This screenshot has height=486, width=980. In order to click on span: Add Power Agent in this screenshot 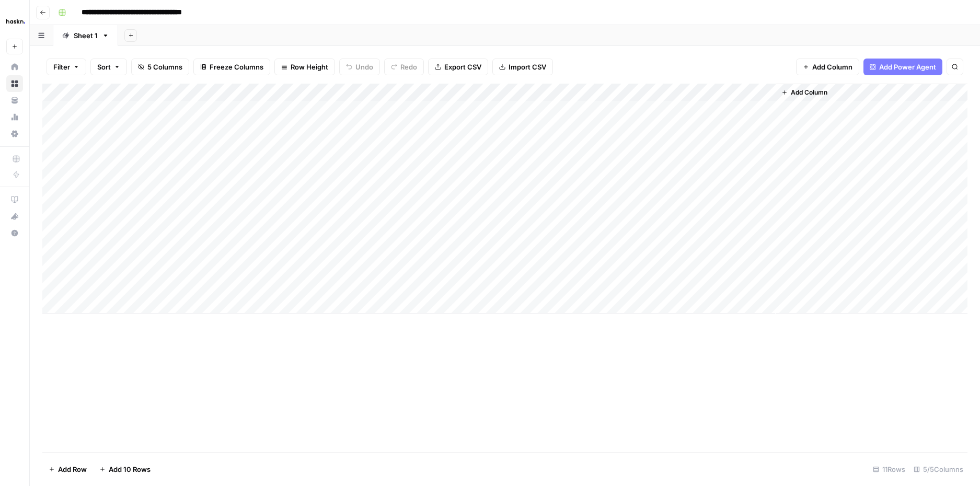, I will do `click(907, 67)`.